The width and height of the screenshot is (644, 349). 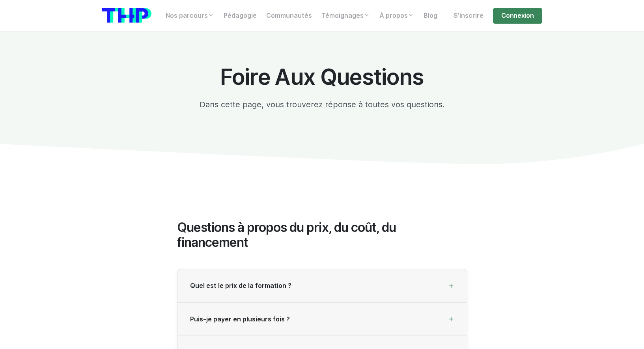 What do you see at coordinates (190, 16) in the screenshot?
I see `a: Nos parcours` at bounding box center [190, 16].